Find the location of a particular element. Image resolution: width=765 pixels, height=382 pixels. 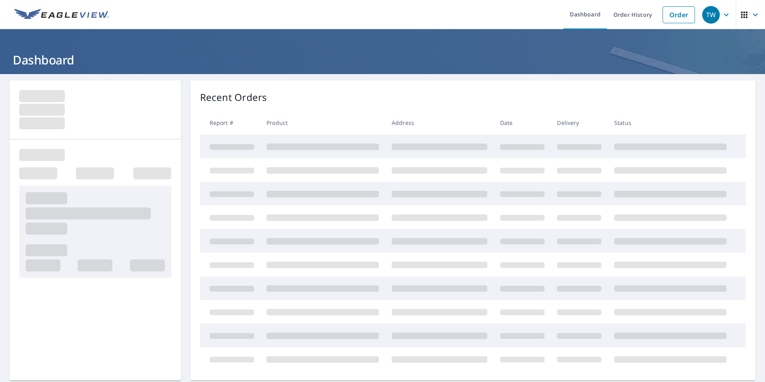

th: Status is located at coordinates (670, 122).